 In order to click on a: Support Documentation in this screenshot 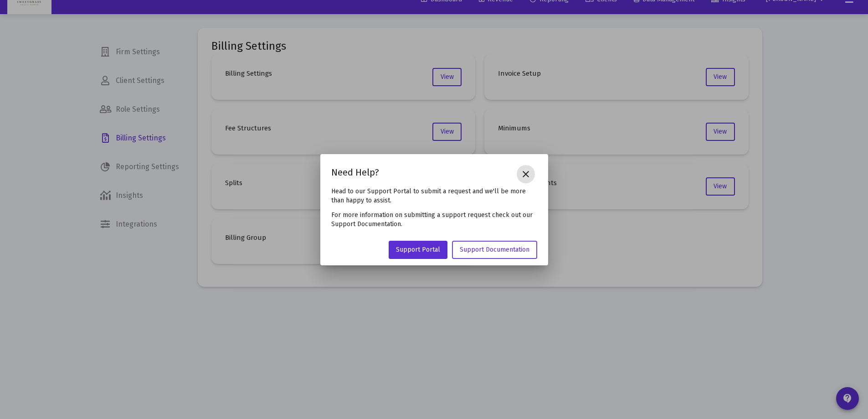, I will do `click(495, 250)`.